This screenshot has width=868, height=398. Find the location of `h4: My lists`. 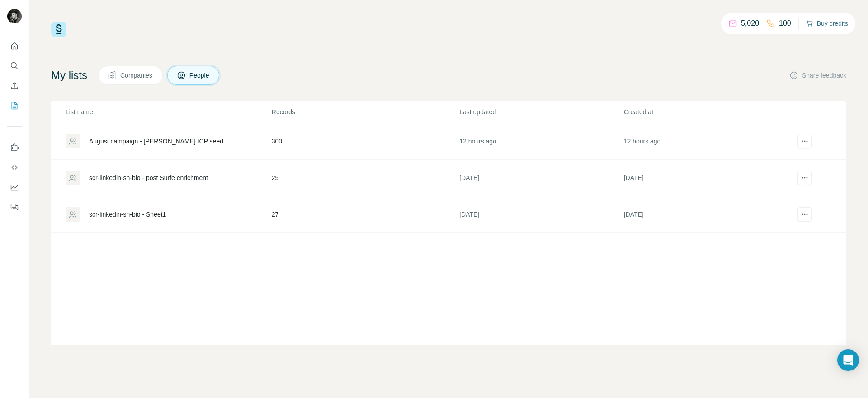

h4: My lists is located at coordinates (69, 75).